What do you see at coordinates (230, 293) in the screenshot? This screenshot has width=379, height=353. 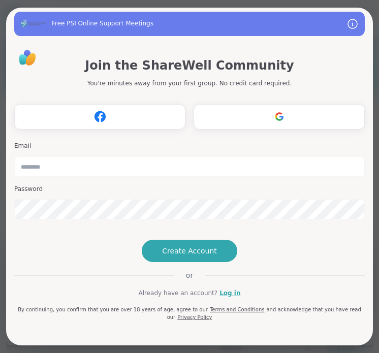 I see `a: Log in` at bounding box center [230, 293].